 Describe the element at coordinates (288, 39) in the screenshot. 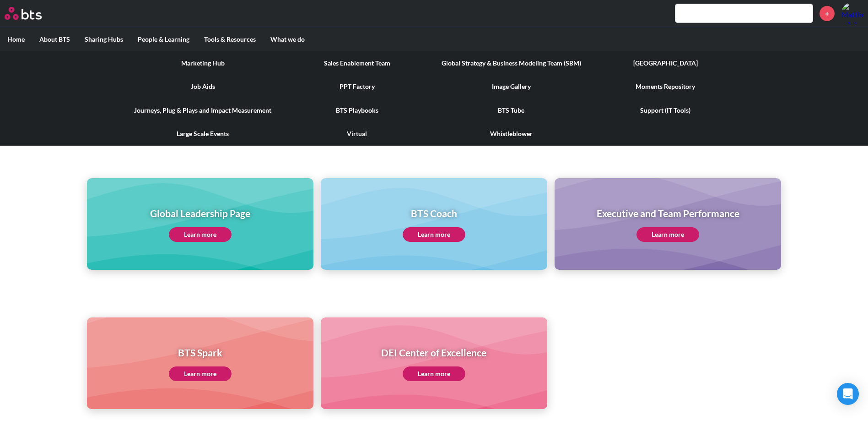

I see `label: What we do` at that location.